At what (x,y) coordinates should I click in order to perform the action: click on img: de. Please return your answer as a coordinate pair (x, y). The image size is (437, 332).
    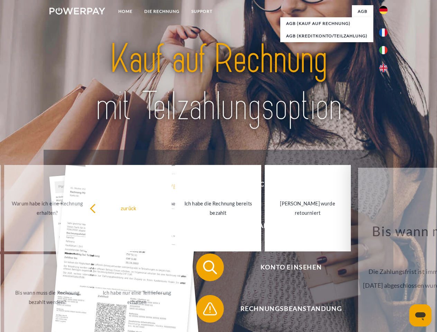
    Looking at the image, I should click on (384, 10).